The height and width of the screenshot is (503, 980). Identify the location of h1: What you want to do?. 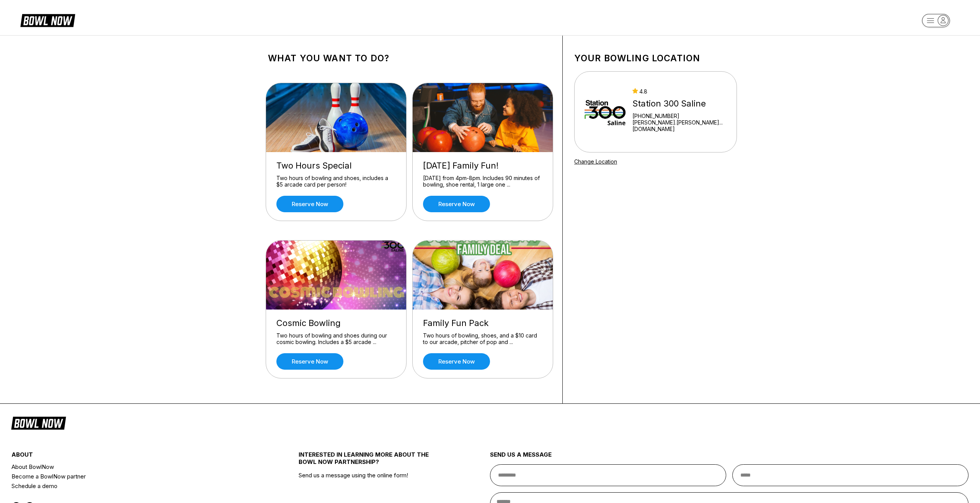
(410, 58).